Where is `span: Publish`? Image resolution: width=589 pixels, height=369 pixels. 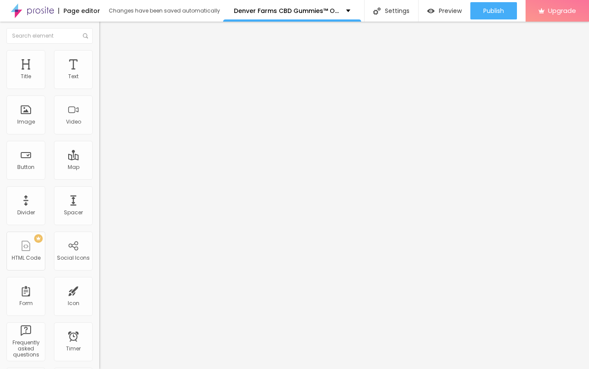
span: Publish is located at coordinates (494, 11).